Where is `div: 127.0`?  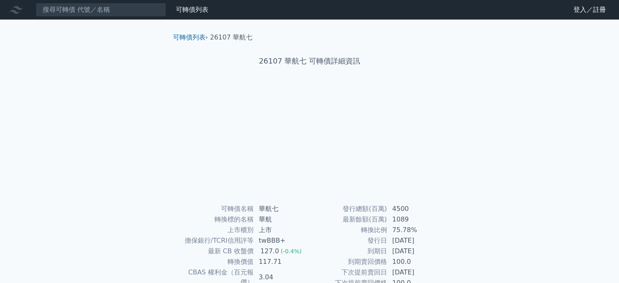 div: 127.0 is located at coordinates (270, 251).